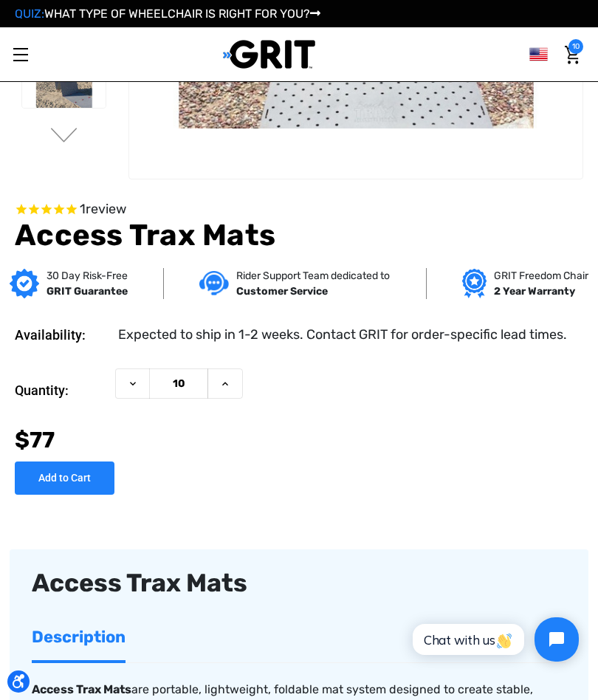 Image resolution: width=598 pixels, height=700 pixels. Describe the element at coordinates (35, 440) in the screenshot. I see `span: $77` at that location.